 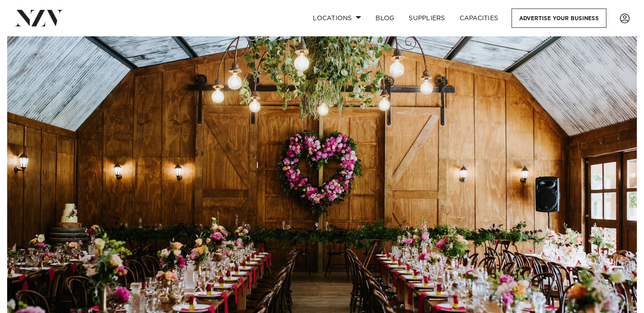 What do you see at coordinates (385, 18) in the screenshot?
I see `a: BLOG` at bounding box center [385, 18].